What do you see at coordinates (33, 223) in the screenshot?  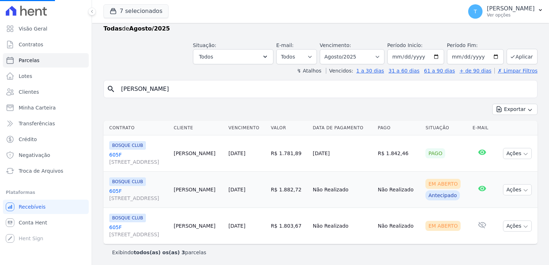 I see `span: Conta Hent` at bounding box center [33, 223].